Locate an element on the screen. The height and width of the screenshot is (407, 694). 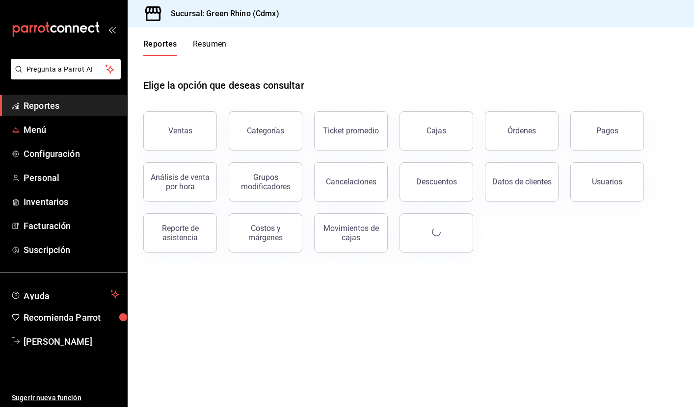
span: Configuración is located at coordinates (71, 154).